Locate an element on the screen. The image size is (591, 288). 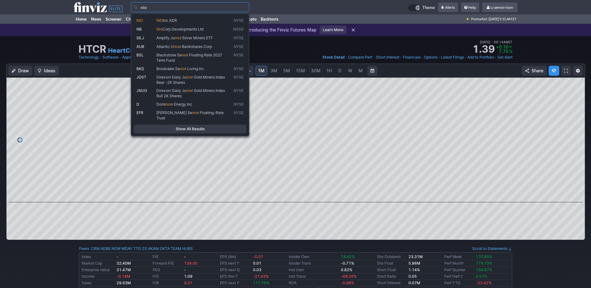
a: Options is located at coordinates (430, 57).